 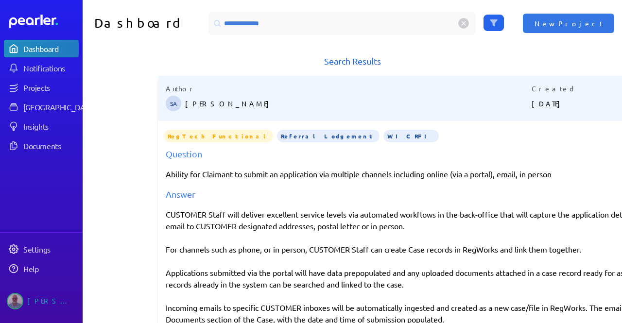 What do you see at coordinates (51, 126) in the screenshot?
I see `div: Insights` at bounding box center [51, 126].